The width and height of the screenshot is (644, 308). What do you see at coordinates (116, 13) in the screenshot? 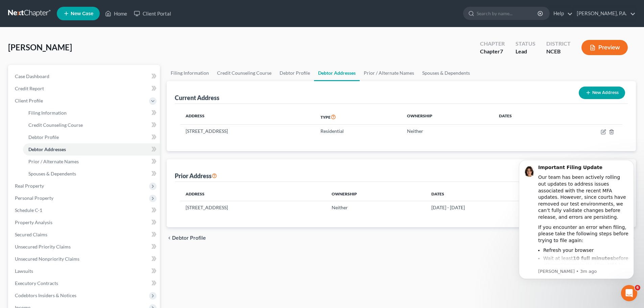
I see `a: Home` at bounding box center [116, 13].